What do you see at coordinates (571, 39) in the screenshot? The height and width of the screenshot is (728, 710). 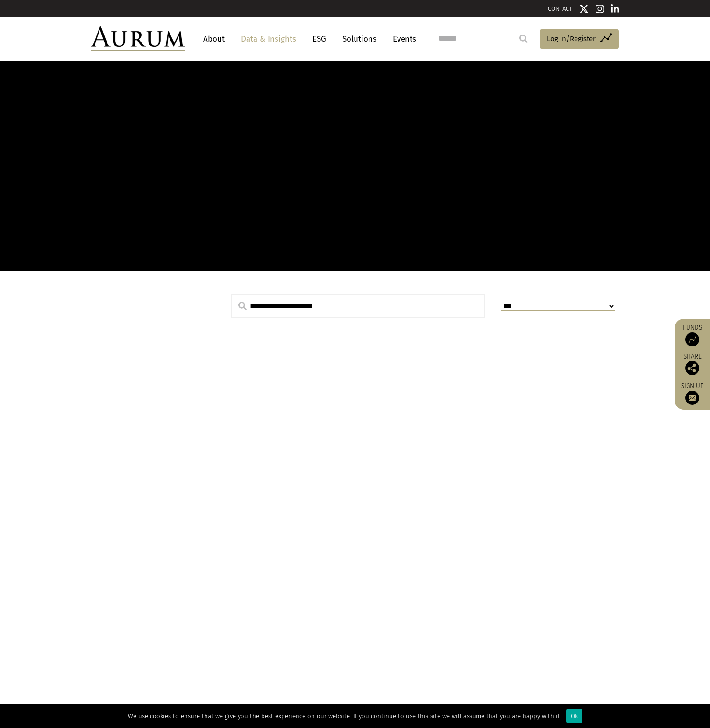 I see `span: Log in/Register` at bounding box center [571, 39].